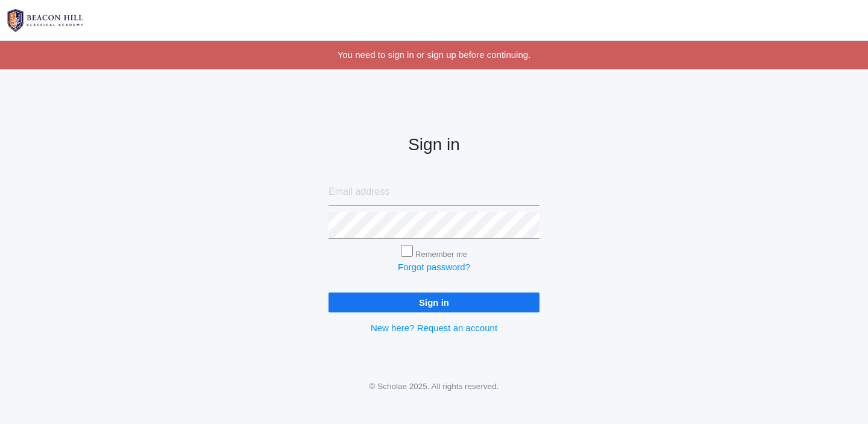 The image size is (868, 424). Describe the element at coordinates (434, 192) in the screenshot. I see `input: Email address` at that location.